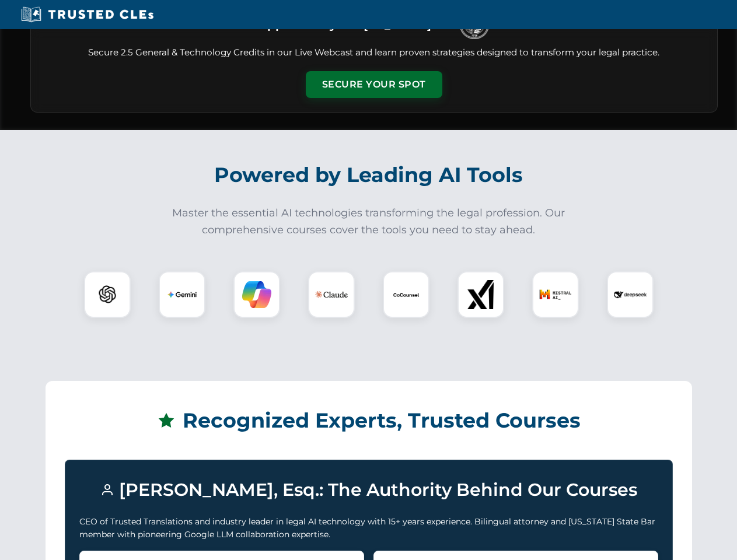 The width and height of the screenshot is (737, 560). Describe the element at coordinates (374, 53) in the screenshot. I see `p: Secure 2.5 General & Technology Credits in our Live Webcast and learn proven strategies designed ...` at that location.